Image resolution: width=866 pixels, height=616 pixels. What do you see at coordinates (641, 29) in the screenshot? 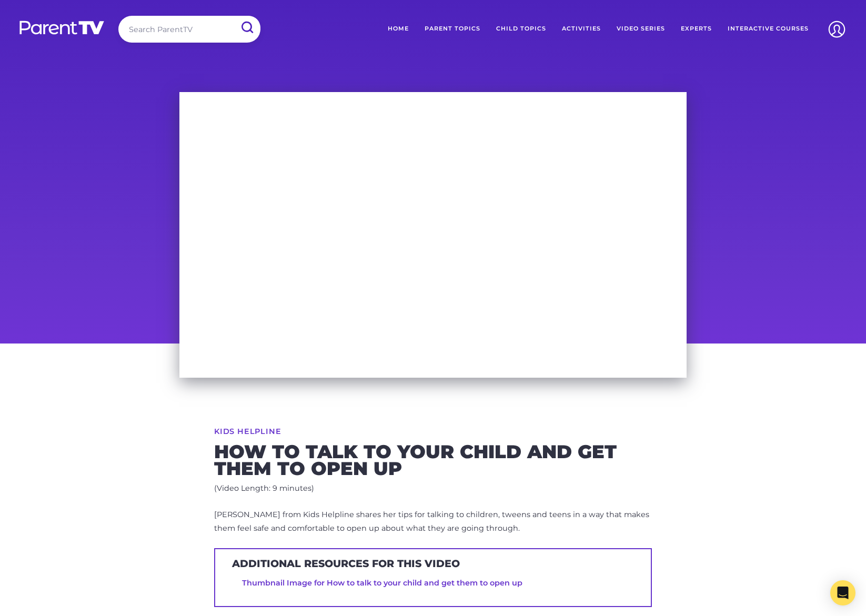
I see `a: Video Series` at bounding box center [641, 29].